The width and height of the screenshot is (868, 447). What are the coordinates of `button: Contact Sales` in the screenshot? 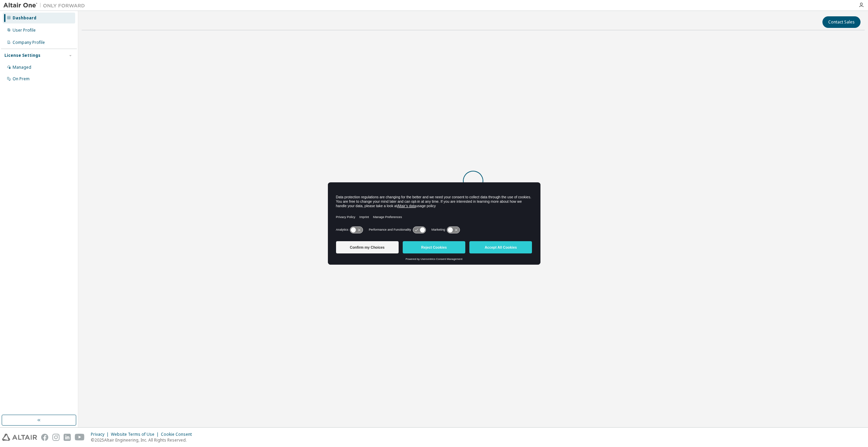 It's located at (841, 22).